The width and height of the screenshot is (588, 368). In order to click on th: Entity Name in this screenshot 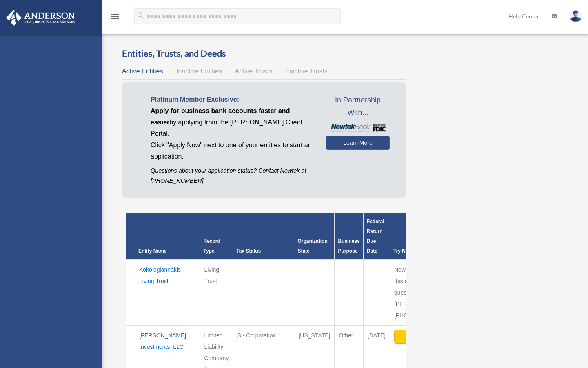, I will do `click(167, 236)`.